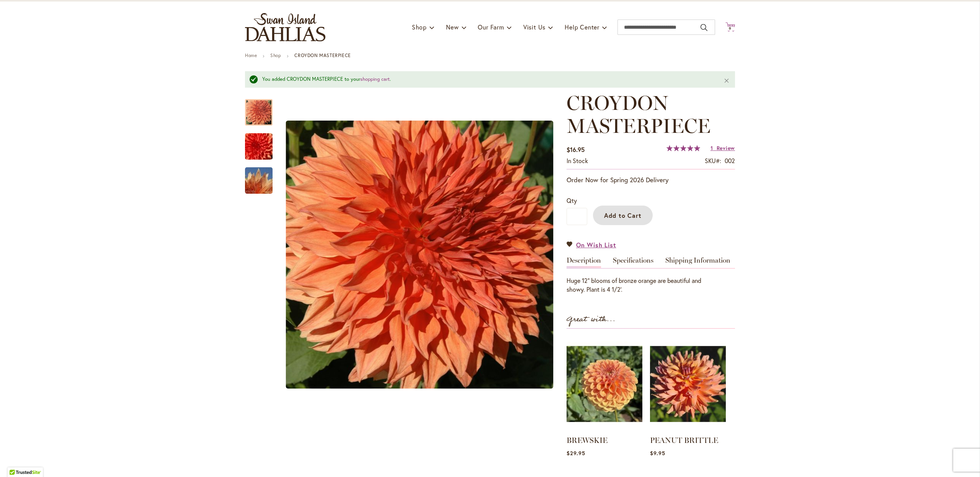 The height and width of the screenshot is (477, 980). Describe the element at coordinates (419, 27) in the screenshot. I see `span: Shop` at that location.